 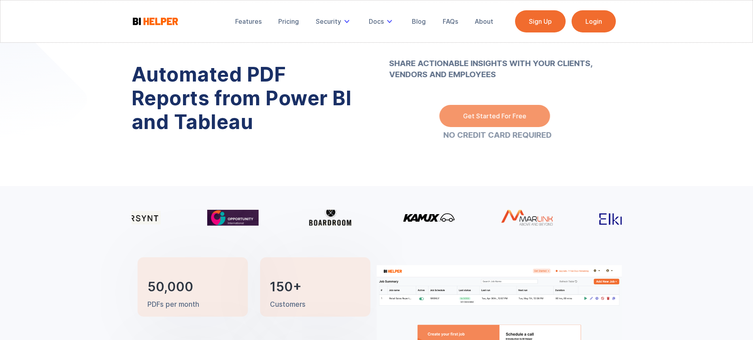 I want to click on div: Features, so click(x=248, y=21).